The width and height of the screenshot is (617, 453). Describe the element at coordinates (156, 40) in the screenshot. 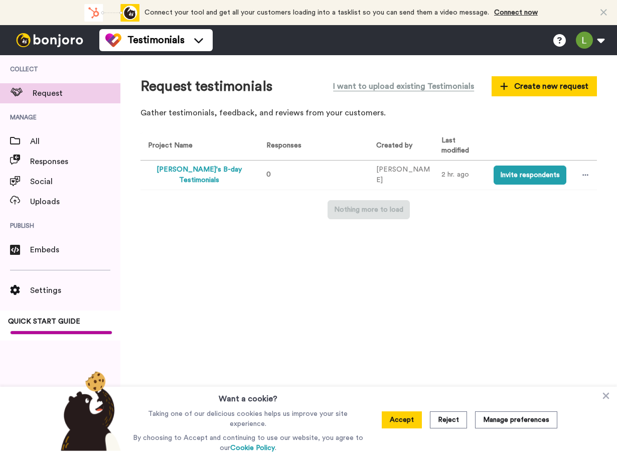

I see `span: Testimonials` at that location.